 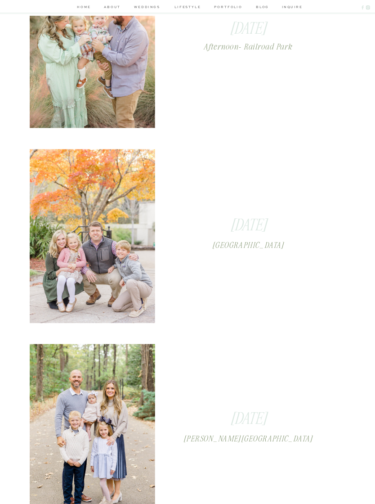 I want to click on nav: home, so click(x=84, y=8).